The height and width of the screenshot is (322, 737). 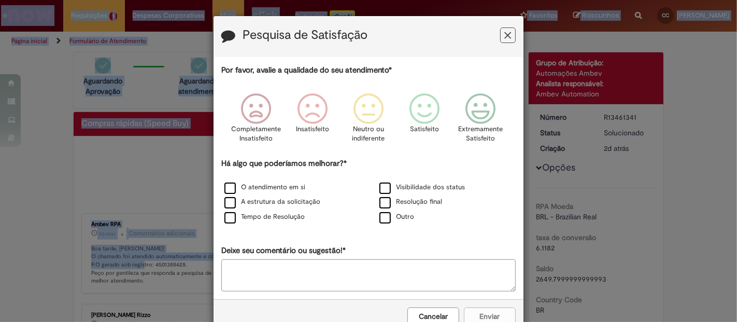 I want to click on label: Visibilidade dos status, so click(x=422, y=187).